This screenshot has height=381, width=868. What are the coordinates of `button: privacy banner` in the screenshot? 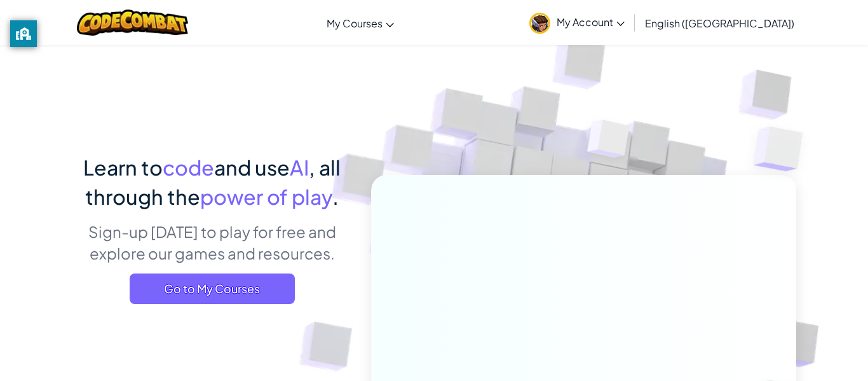 It's located at (24, 33).